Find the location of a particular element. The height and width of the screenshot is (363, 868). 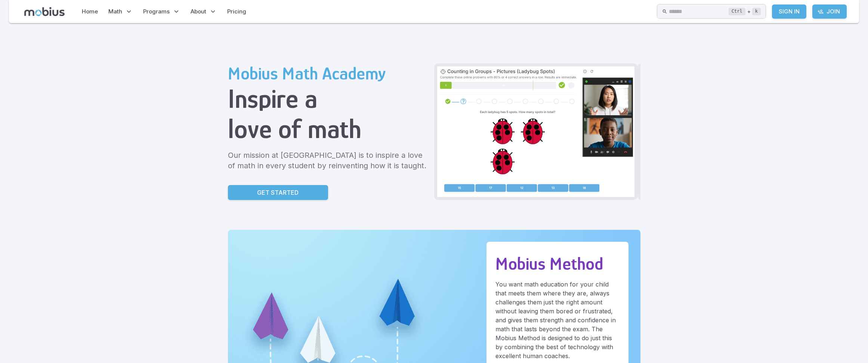

a: Pricing is located at coordinates (236, 11).